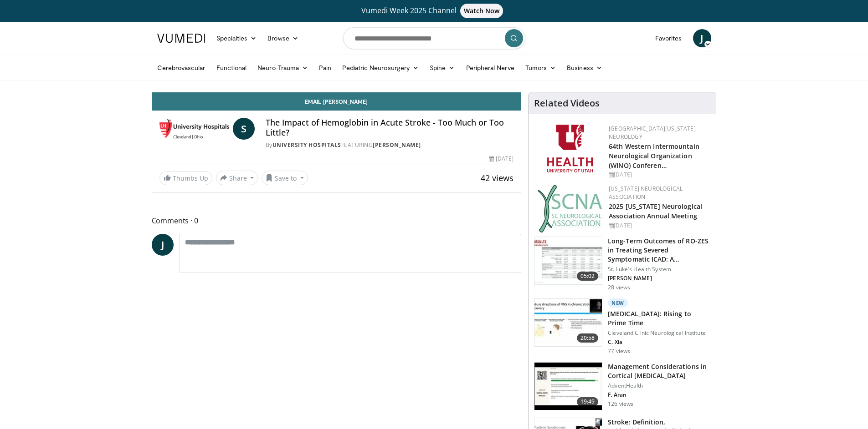 The height and width of the screenshot is (429, 868). What do you see at coordinates (283, 38) in the screenshot?
I see `a: Browse` at bounding box center [283, 38].